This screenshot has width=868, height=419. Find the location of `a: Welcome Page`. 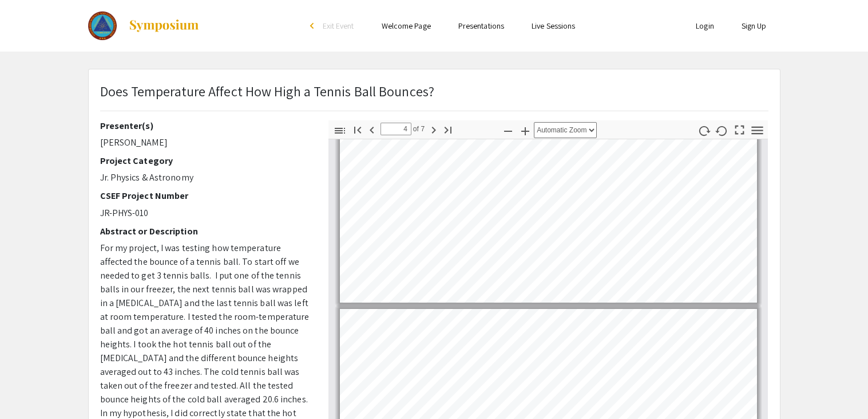

a: Welcome Page is located at coordinates (406, 26).